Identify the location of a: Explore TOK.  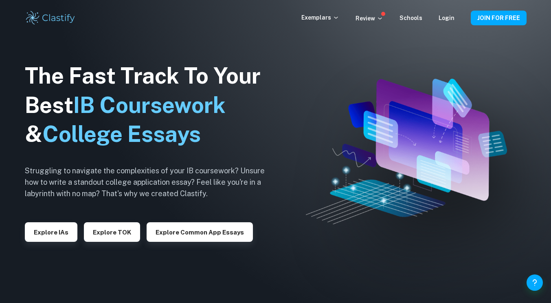
(112, 231).